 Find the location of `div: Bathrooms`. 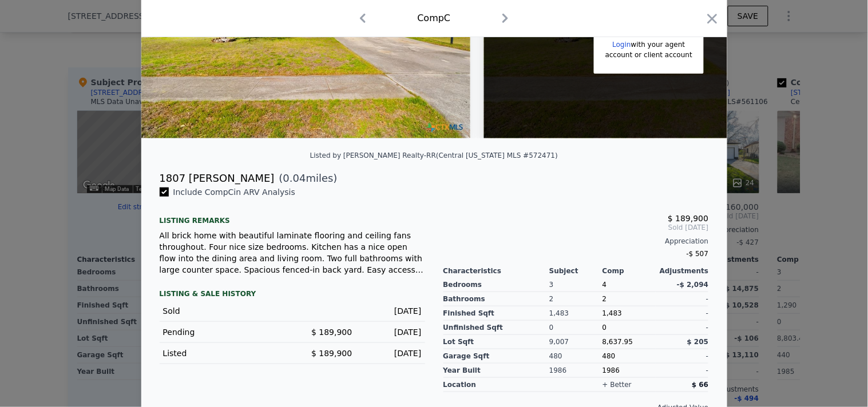

div: Bathrooms is located at coordinates (497, 299).